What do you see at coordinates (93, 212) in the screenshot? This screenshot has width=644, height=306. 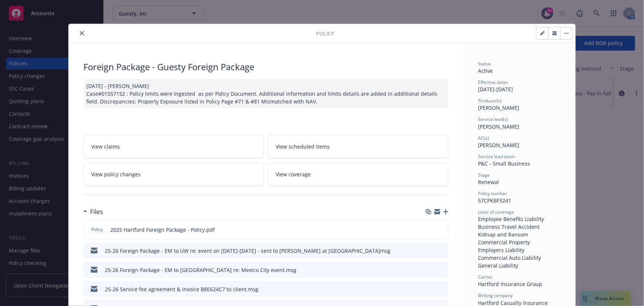 I see `div: Files` at bounding box center [93, 212].